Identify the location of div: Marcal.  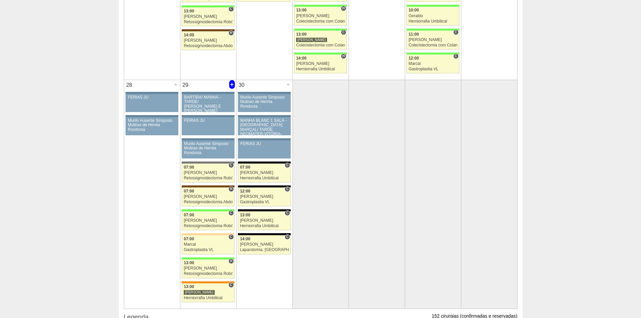
(433, 64).